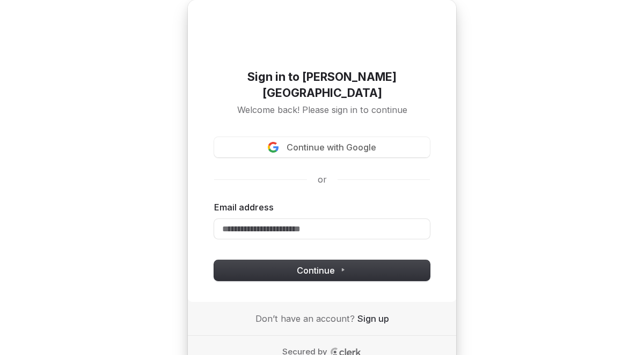 The height and width of the screenshot is (355, 644). Describe the element at coordinates (322, 270) in the screenshot. I see `button: Continue` at that location.